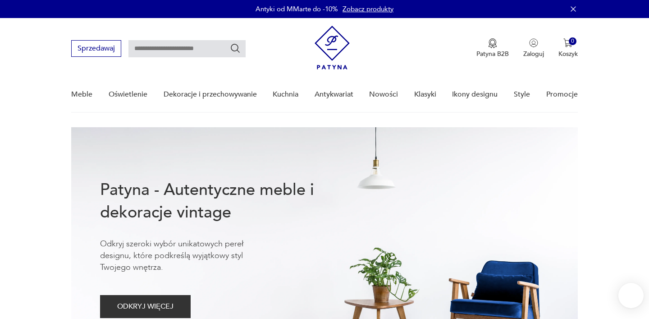  Describe the element at coordinates (573, 41) in the screenshot. I see `div: 0` at that location.